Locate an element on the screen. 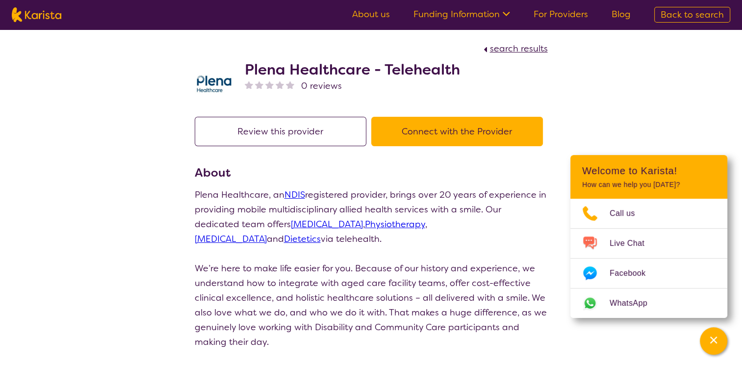  span: WhatsApp is located at coordinates (634, 303).